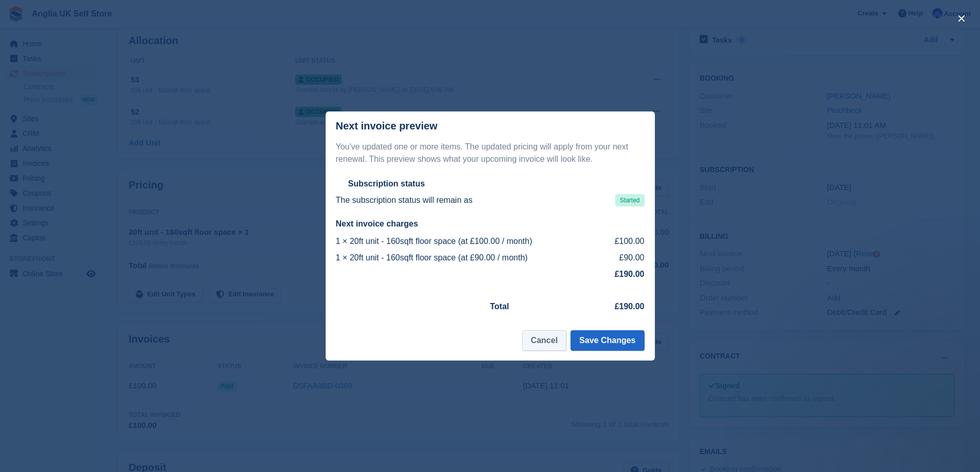 The height and width of the screenshot is (472, 980). Describe the element at coordinates (630, 200) in the screenshot. I see `span: Started` at that location.